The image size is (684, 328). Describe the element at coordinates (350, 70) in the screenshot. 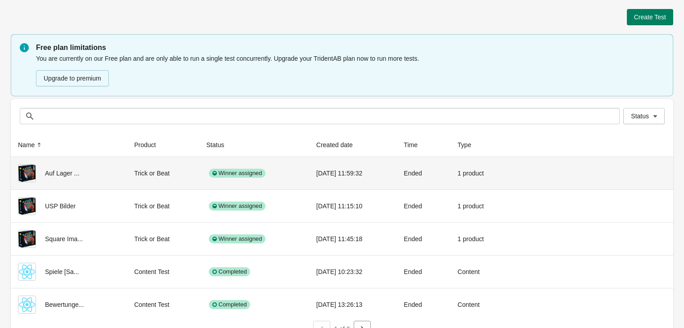

I see `div: You are currently on our Free plan and are only able to run a single test concurrently. Upgrade y...` at that location.